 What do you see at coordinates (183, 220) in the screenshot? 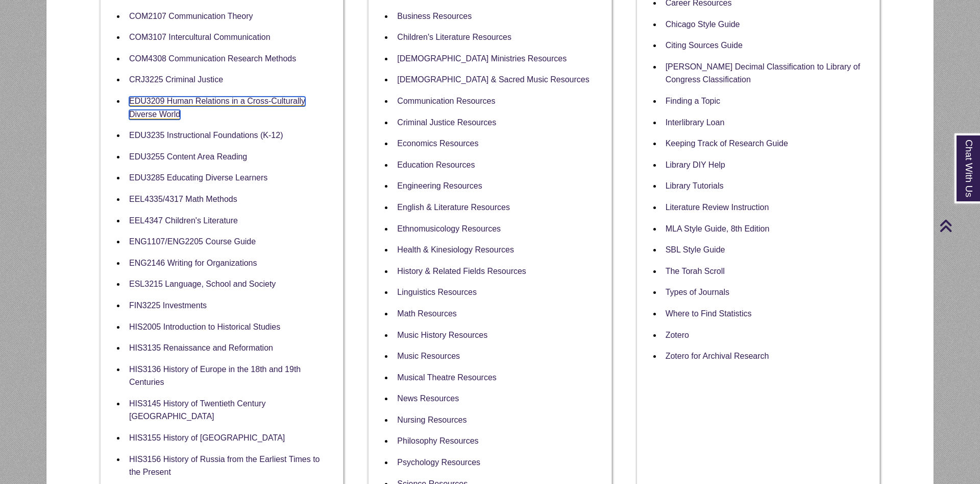
I see `a: EEL4347 Children's Literature` at bounding box center [183, 220].